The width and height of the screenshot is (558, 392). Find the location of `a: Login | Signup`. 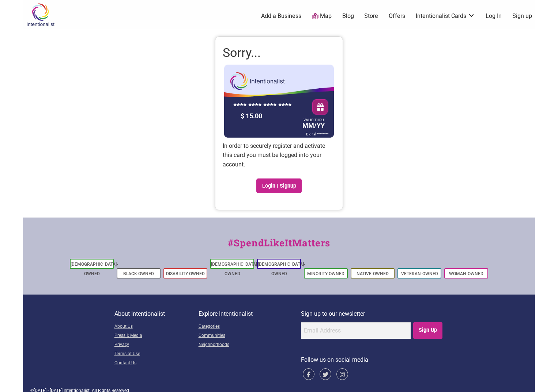

a: Login | Signup is located at coordinates (279, 186).